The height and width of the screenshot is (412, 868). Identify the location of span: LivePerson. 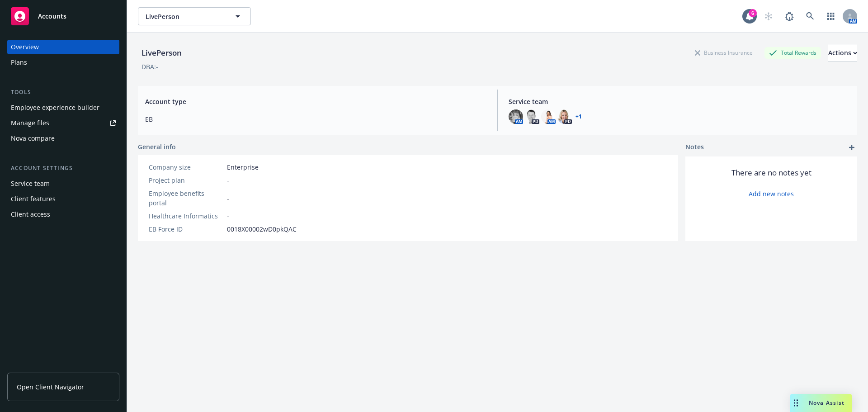
(184, 16).